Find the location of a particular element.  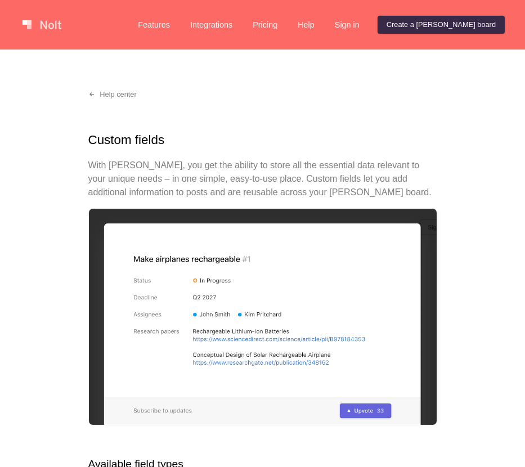

a: Sign in is located at coordinates (347, 25).